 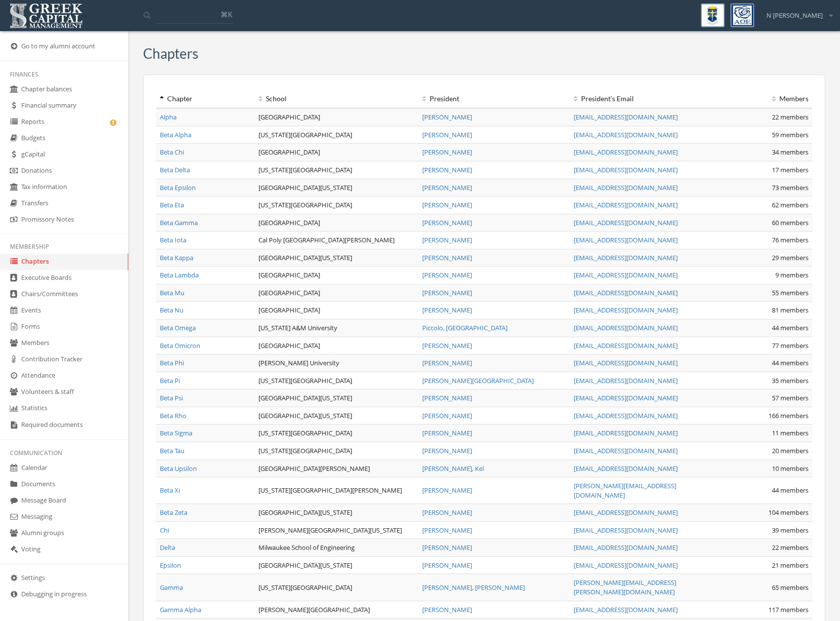 I want to click on div: Members, so click(x=766, y=99).